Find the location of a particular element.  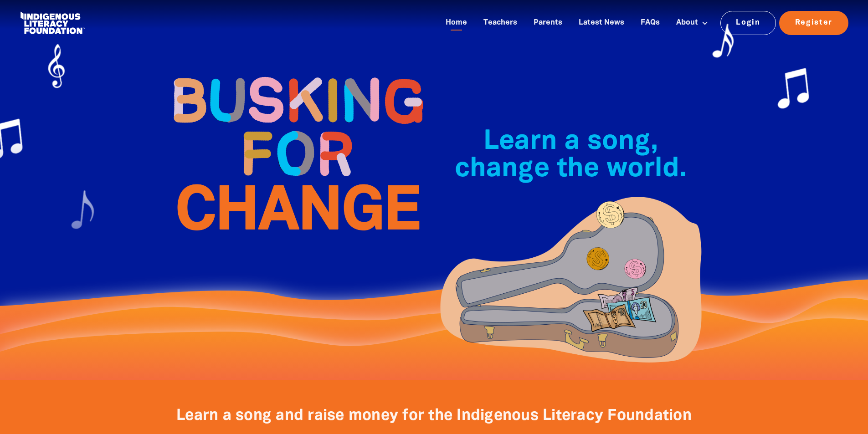

a: Teachers is located at coordinates (501, 23).